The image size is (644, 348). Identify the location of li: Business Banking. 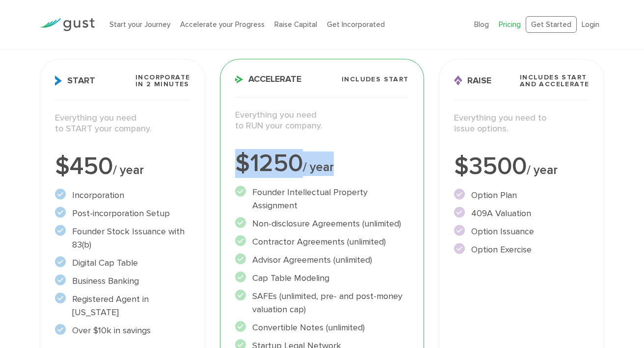
(123, 281).